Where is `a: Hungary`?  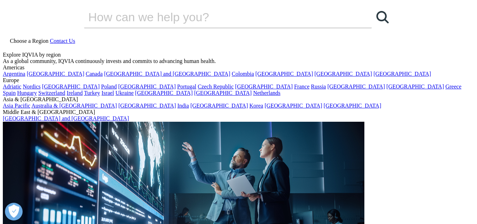 a: Hungary is located at coordinates (27, 93).